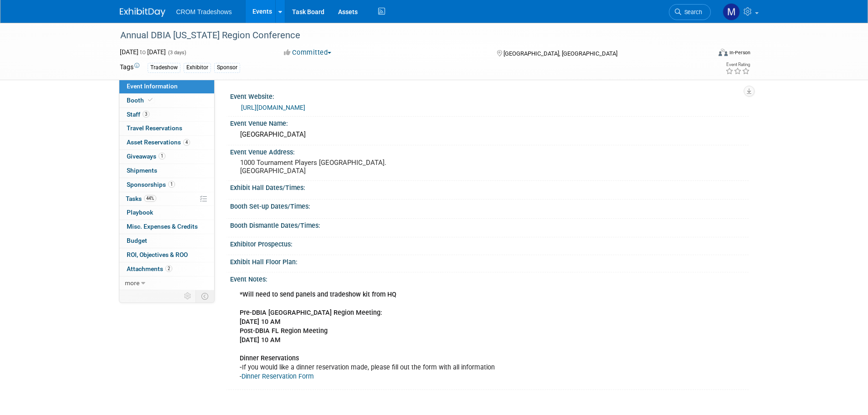 This screenshot has height=415, width=868. I want to click on span: Asset Reservations, so click(158, 142).